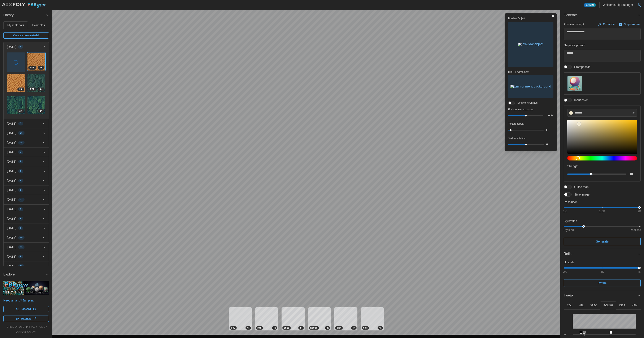 The width and height of the screenshot is (644, 338). What do you see at coordinates (589, 5) in the screenshot?
I see `span: Admin` at bounding box center [589, 5].